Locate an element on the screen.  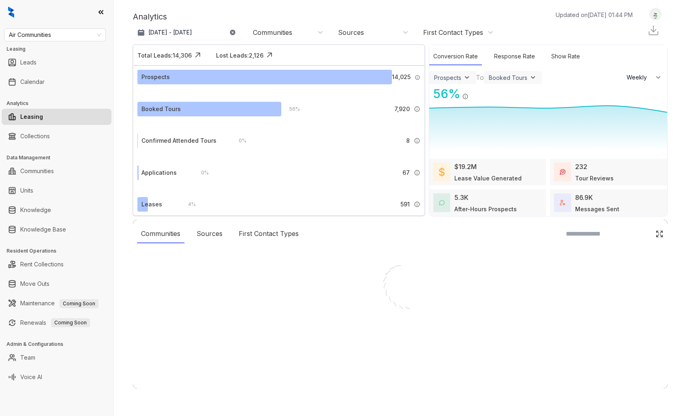
li: Leasing is located at coordinates (56, 117).